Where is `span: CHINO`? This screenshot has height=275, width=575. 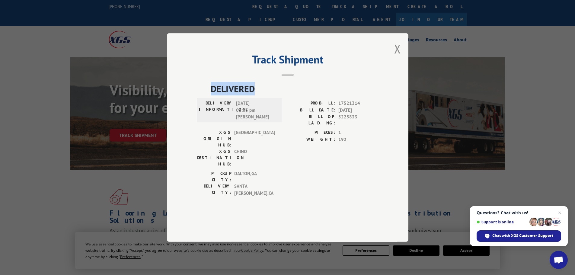 span: CHINO is located at coordinates (255, 158).